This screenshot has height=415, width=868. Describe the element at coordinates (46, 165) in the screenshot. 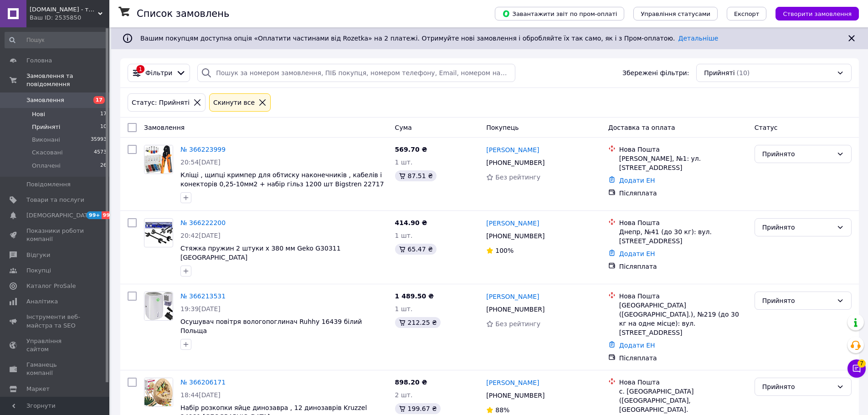

I see `span: Оплачені` at that location.